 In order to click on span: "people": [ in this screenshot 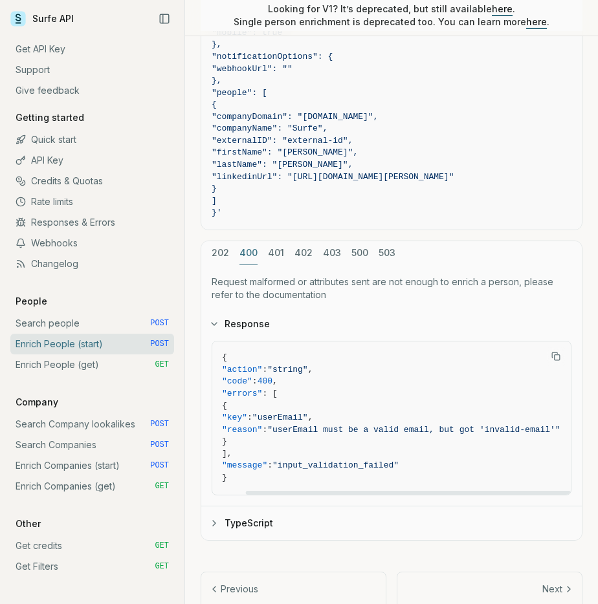, I will do `click(239, 93)`.